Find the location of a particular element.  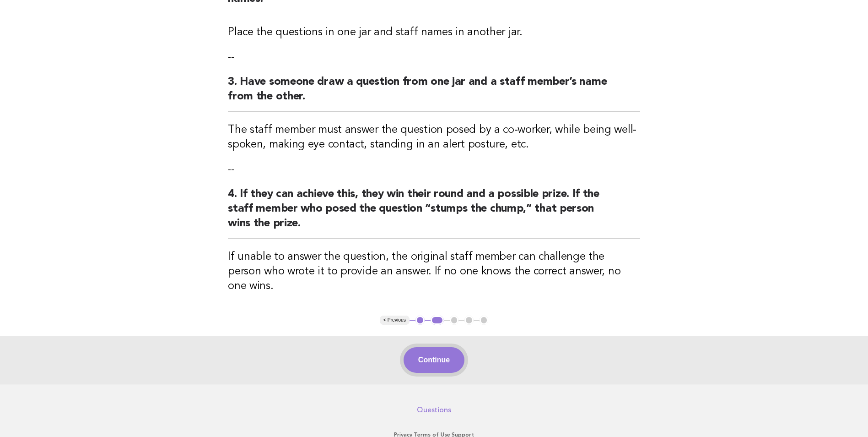

button: < Previous is located at coordinates (395, 320).